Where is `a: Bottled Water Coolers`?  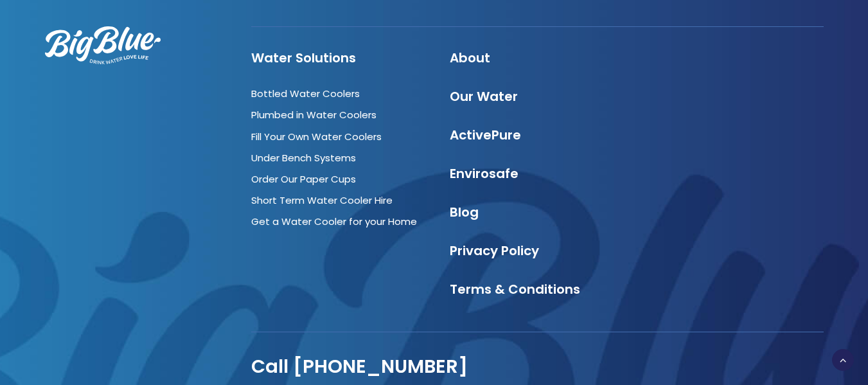 a: Bottled Water Coolers is located at coordinates (306, 93).